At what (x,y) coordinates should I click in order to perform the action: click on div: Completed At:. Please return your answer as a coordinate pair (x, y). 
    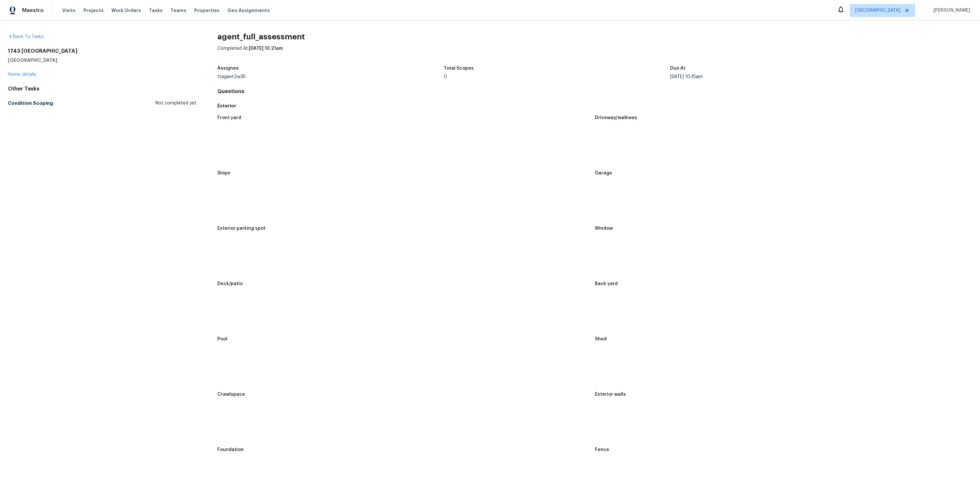
    Looking at the image, I should click on (594, 54).